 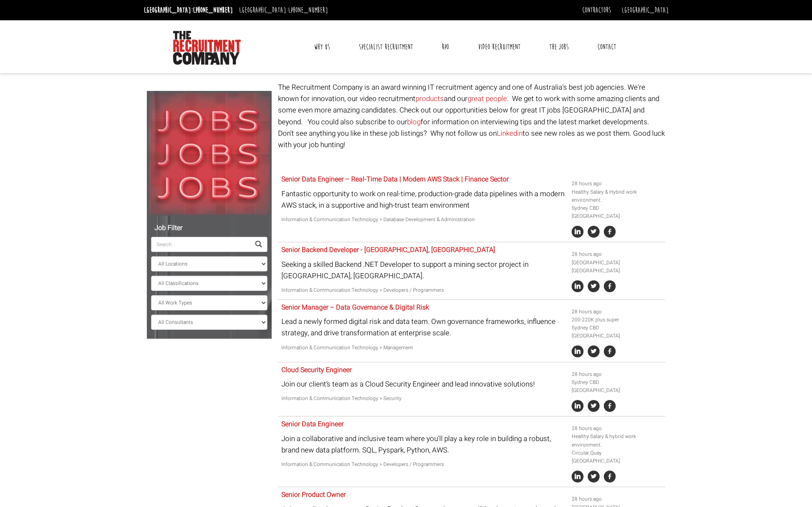 What do you see at coordinates (423, 464) in the screenshot?
I see `p: Information & Communication Technology > Developers / Programmers` at bounding box center [423, 464].